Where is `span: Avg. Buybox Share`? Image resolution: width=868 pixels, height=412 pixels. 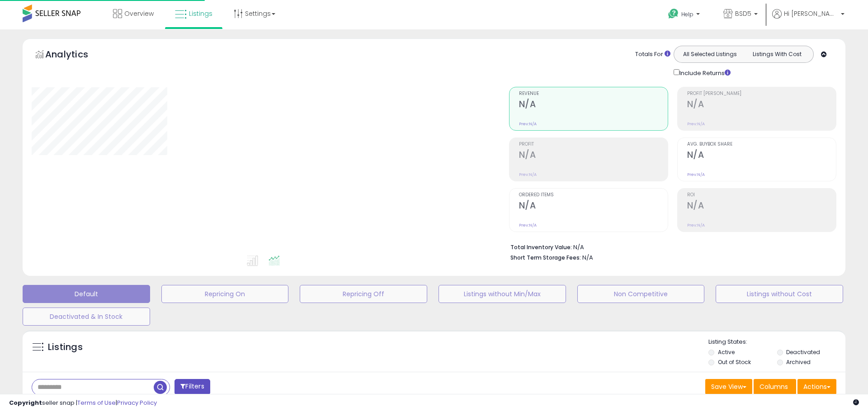
span: Avg. Buybox Share is located at coordinates (761, 144).